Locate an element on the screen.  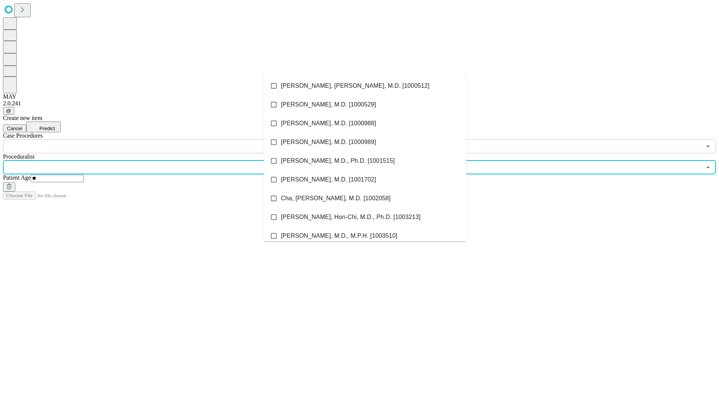
div: MAY is located at coordinates (360, 97).